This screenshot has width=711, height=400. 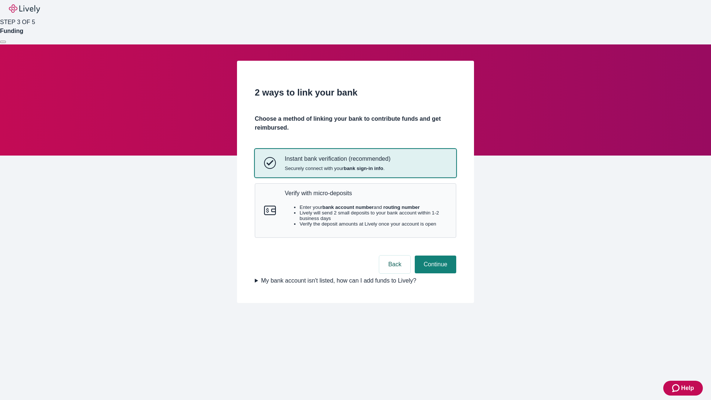 What do you see at coordinates (356, 281) in the screenshot?
I see `summary: My bank account isn't listed, how can I add funds to Lively?` at bounding box center [356, 281].